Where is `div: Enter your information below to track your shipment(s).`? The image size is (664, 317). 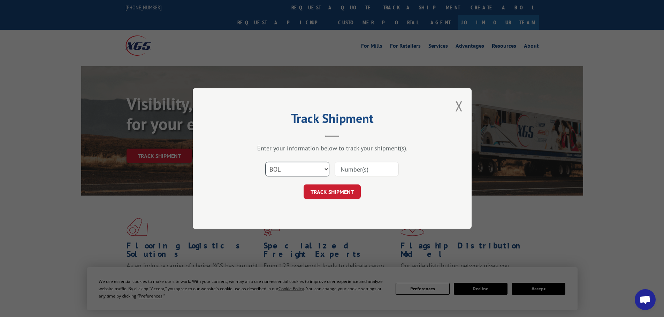
div: Enter your information below to track your shipment(s). is located at coordinates (332, 148).